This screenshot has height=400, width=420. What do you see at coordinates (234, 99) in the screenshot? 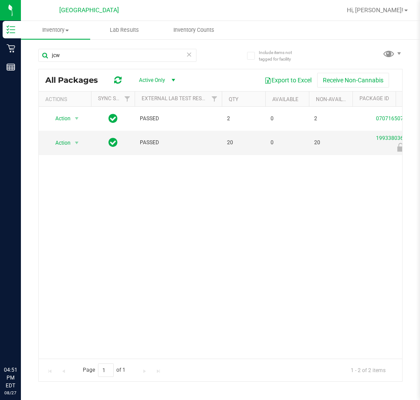
I see `a: Qty` at bounding box center [234, 99].